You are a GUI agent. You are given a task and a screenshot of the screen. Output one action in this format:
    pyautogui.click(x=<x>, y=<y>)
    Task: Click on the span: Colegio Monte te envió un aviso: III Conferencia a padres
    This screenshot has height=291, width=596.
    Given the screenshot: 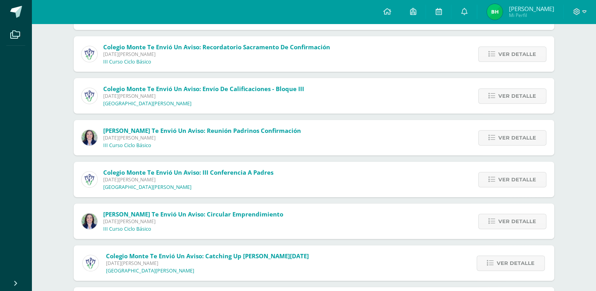 What is the action you would take?
    pyautogui.click(x=188, y=172)
    